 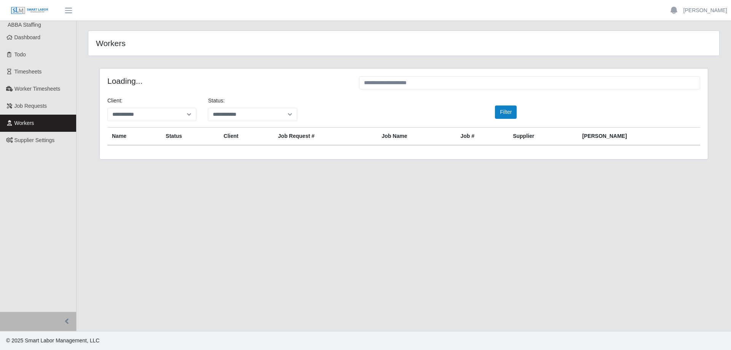 I want to click on th: Job Request #, so click(x=325, y=136).